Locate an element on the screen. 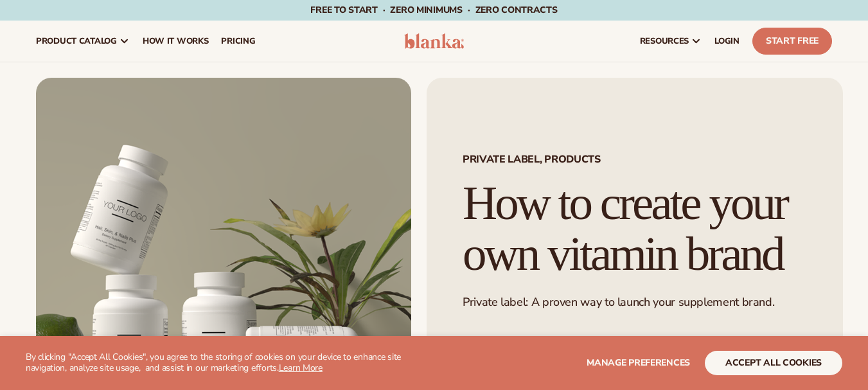  span: Free to start · ZERO minimums · ZERO contracts is located at coordinates (434, 10).